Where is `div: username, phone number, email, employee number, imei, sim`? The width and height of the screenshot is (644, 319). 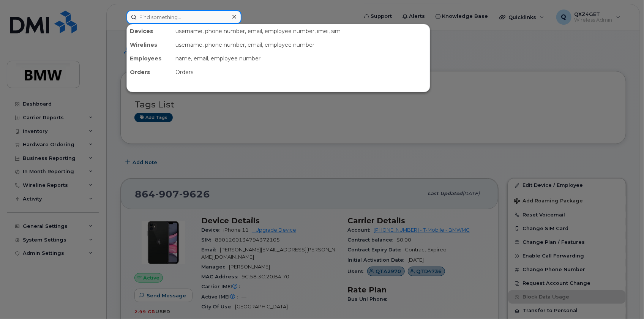
div: username, phone number, email, employee number, imei, sim is located at coordinates (301, 31).